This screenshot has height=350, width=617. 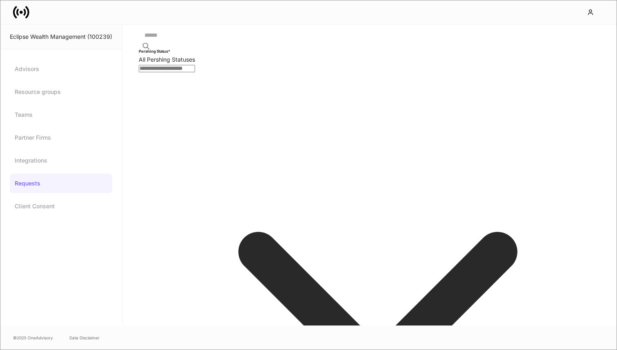 What do you see at coordinates (61, 138) in the screenshot?
I see `a: Partner Firms` at bounding box center [61, 138].